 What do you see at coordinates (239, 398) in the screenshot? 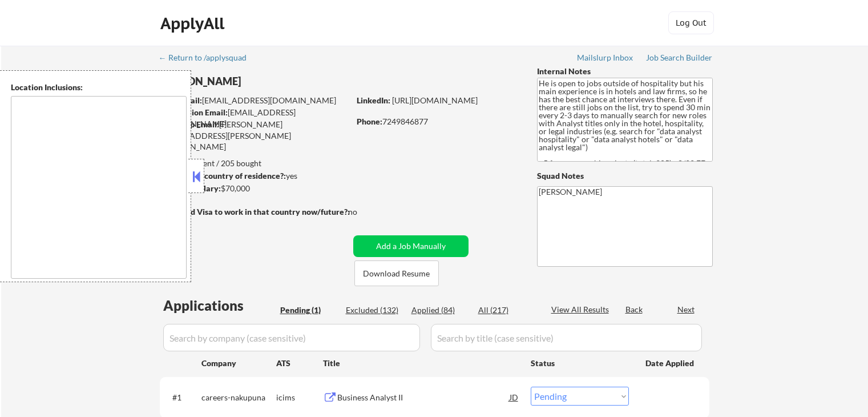
I see `div: careers-nakupuna` at bounding box center [239, 398].